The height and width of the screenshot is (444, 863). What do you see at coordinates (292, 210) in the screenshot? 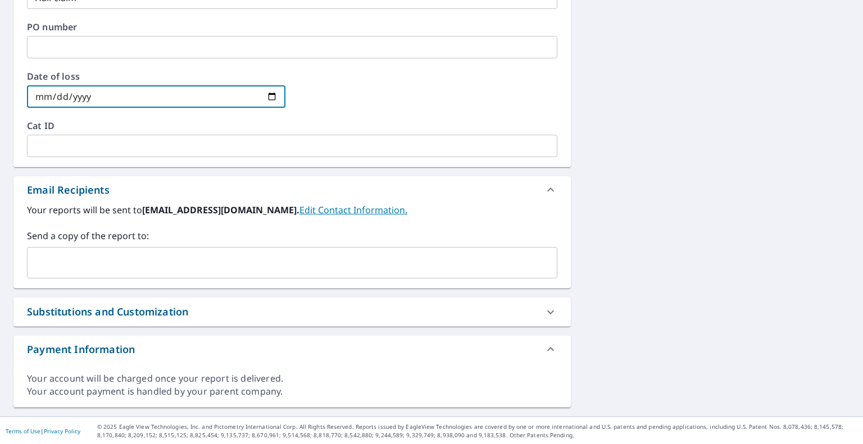
I see `label: Your reports will be sent to` at bounding box center [292, 210].